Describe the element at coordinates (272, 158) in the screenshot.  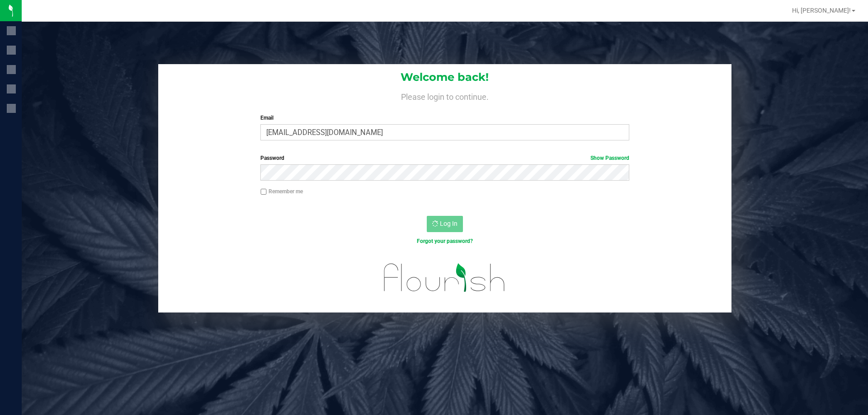
I see `span: Password` at that location.